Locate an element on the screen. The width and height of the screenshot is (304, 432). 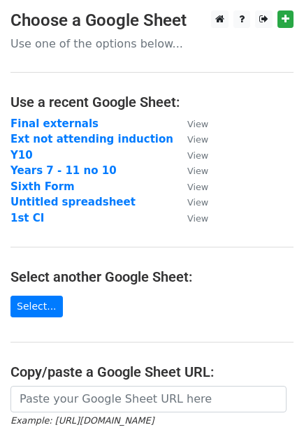
a: Select... is located at coordinates (36, 306).